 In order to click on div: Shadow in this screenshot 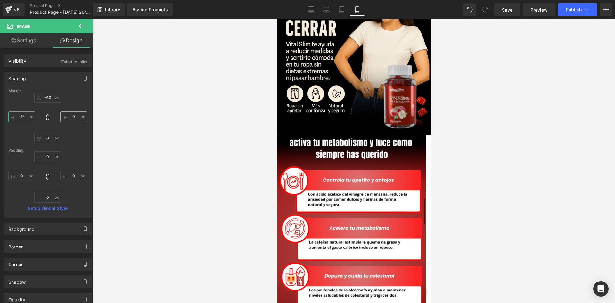, I will do `click(17, 280)`.